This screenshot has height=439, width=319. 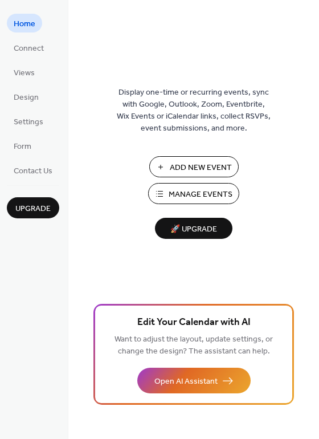 I want to click on span: Edit Your Calendar with AI, so click(x=194, y=323).